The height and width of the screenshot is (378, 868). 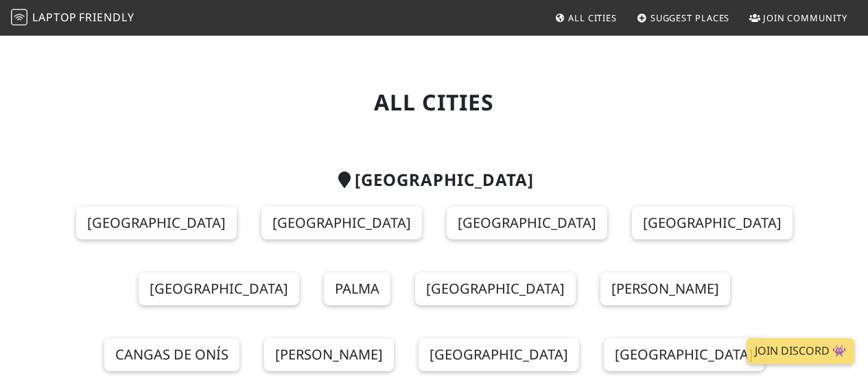 I want to click on span: Friendly, so click(x=106, y=17).